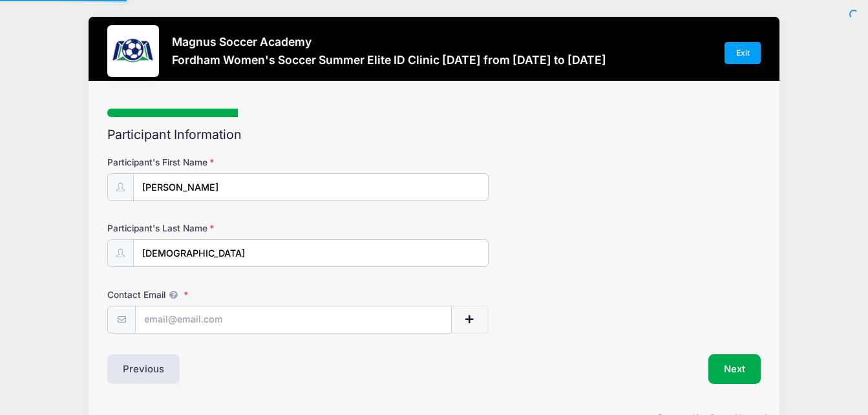 The image size is (868, 415). Describe the element at coordinates (743, 53) in the screenshot. I see `a: Exit` at that location.